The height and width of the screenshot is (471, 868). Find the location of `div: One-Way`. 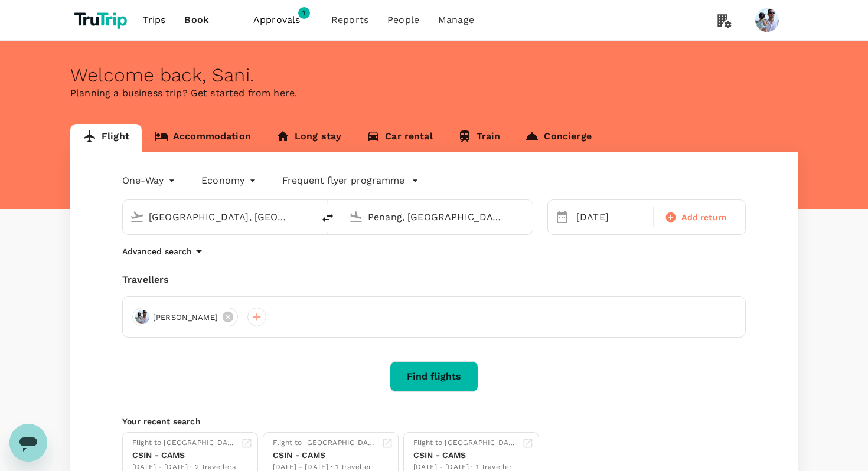

div: One-Way is located at coordinates (150, 180).